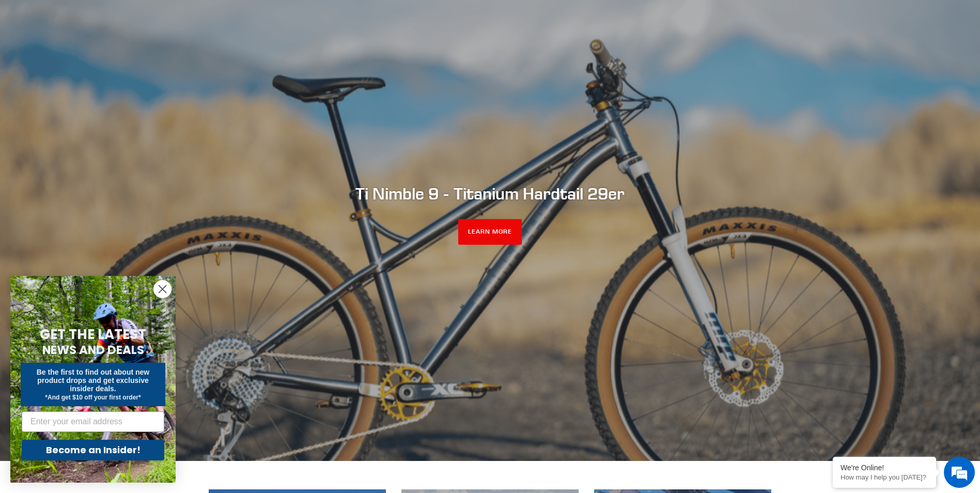  What do you see at coordinates (93, 380) in the screenshot?
I see `span: Be the first to find out about new product drops and get exclusive insider deals.` at bounding box center [93, 380].